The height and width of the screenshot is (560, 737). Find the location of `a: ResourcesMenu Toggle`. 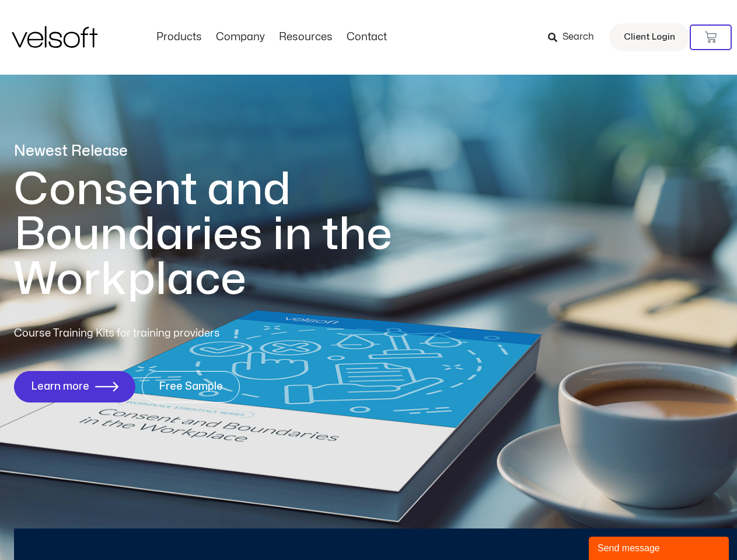

a: ResourcesMenu Toggle is located at coordinates (306, 37).